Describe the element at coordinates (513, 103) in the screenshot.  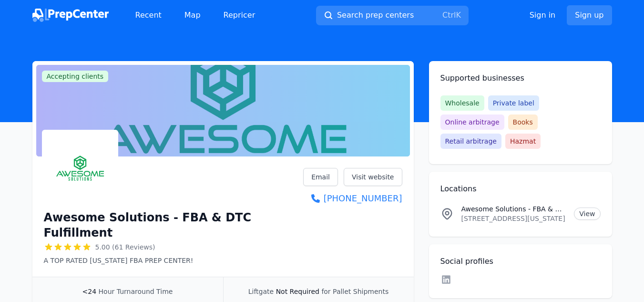
I see `span: Private label` at that location.